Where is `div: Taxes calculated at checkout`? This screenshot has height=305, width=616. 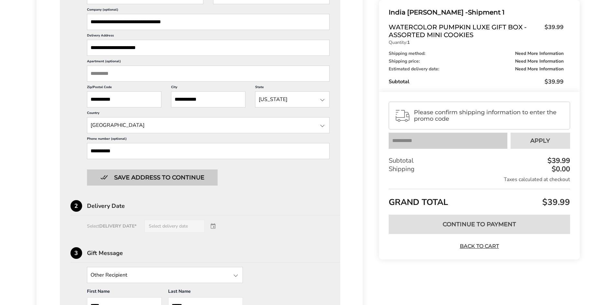 div: Taxes calculated at checkout is located at coordinates (479, 180).